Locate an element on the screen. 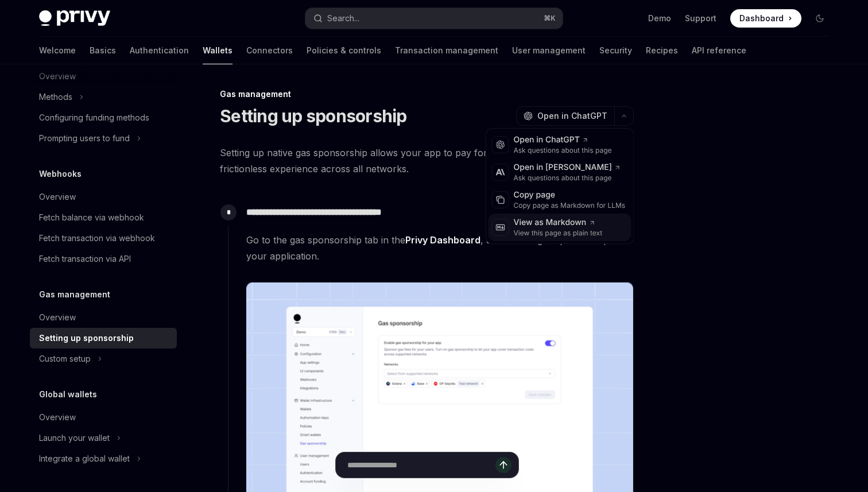  div: Search... is located at coordinates (343, 18).